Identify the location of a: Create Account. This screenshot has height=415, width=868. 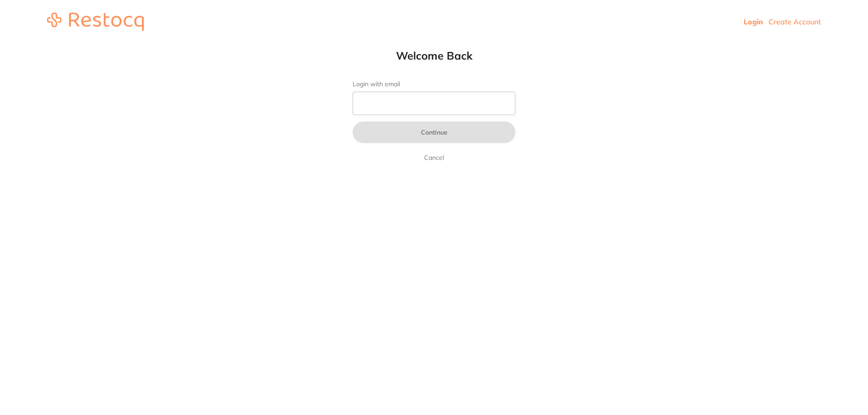
(795, 22).